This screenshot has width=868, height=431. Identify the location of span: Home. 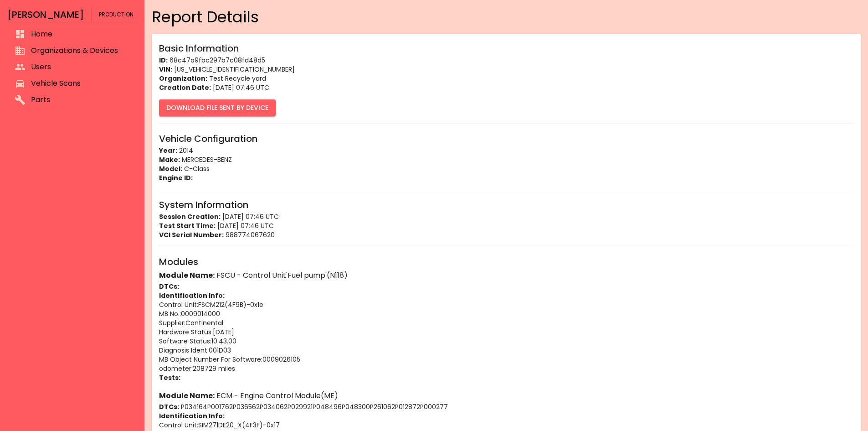
(80, 34).